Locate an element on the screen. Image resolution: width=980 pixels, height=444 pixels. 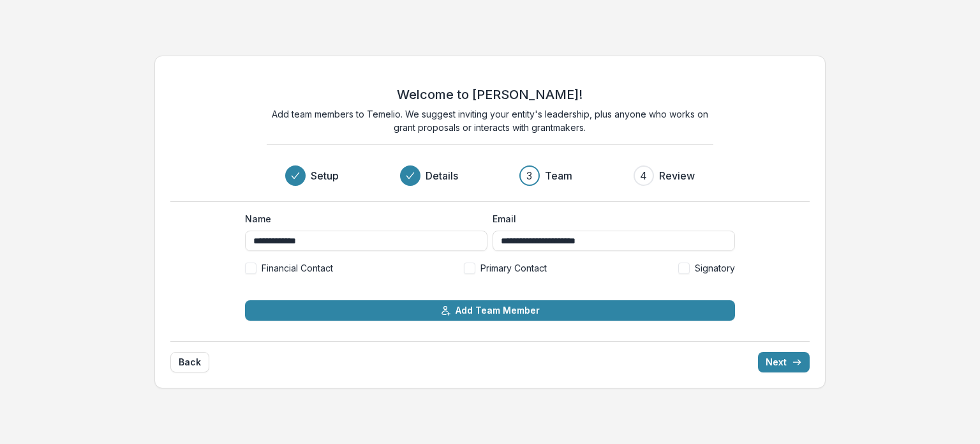
button: Back is located at coordinates (190, 362).